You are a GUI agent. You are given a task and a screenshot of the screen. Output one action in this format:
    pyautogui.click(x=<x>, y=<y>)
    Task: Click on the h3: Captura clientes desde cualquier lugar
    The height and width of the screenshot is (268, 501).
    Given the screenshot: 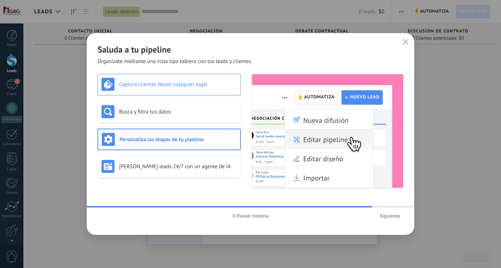 What is the action you would take?
    pyautogui.click(x=178, y=84)
    